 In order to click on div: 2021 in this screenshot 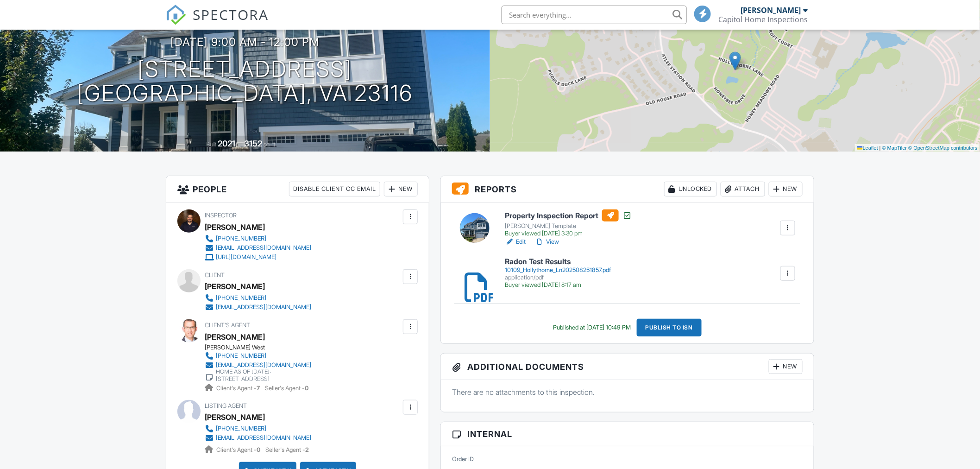, I will do `click(226, 143)`.